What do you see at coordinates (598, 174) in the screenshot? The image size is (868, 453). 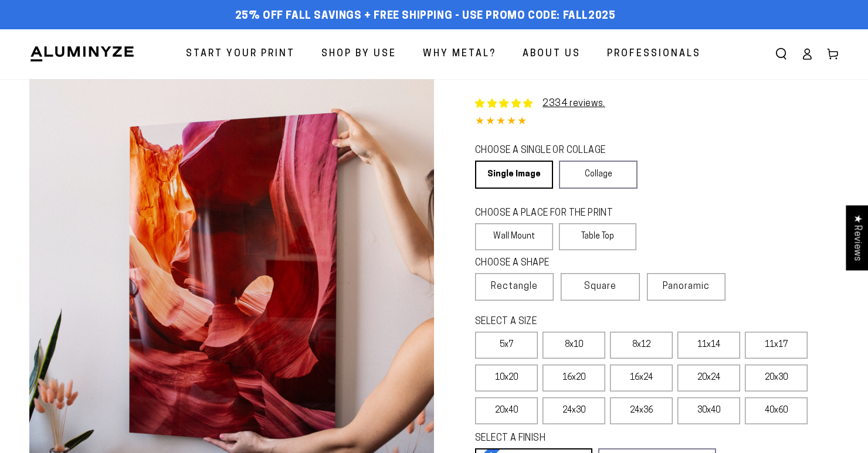 I see `a: Collage` at bounding box center [598, 174].